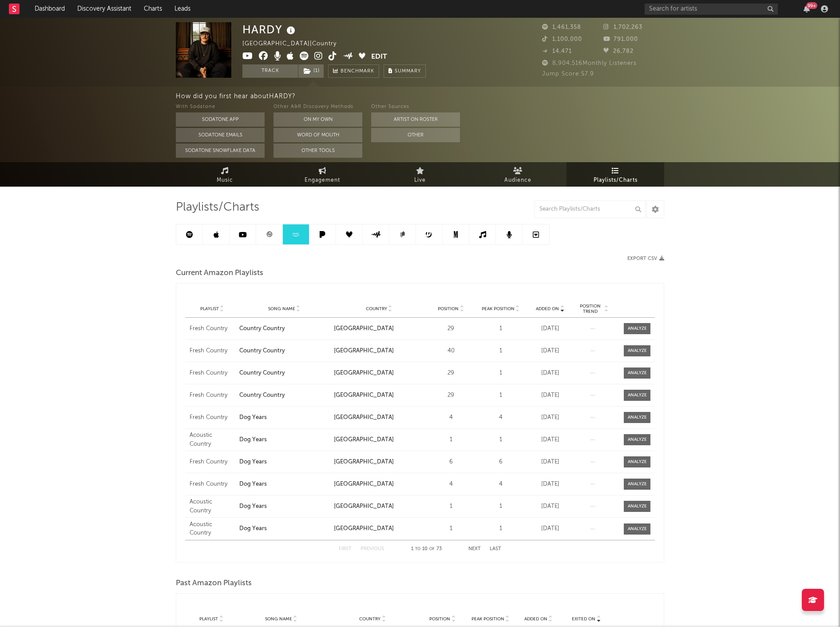  What do you see at coordinates (408, 71) in the screenshot?
I see `span: Summary` at bounding box center [408, 71].